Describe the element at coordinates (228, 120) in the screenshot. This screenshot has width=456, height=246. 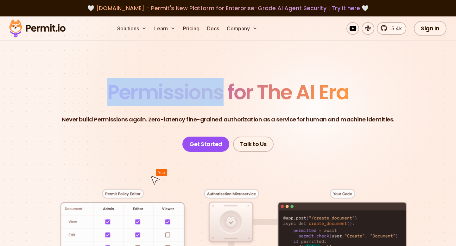
I see `p: Never build Permissions again. Zero-latency fine-grained authorization as a service for human and...` at that location.